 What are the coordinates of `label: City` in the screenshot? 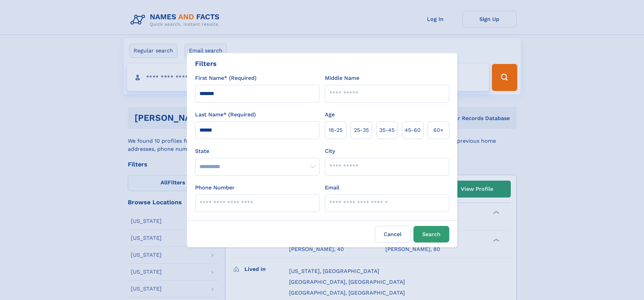 It's located at (330, 151).